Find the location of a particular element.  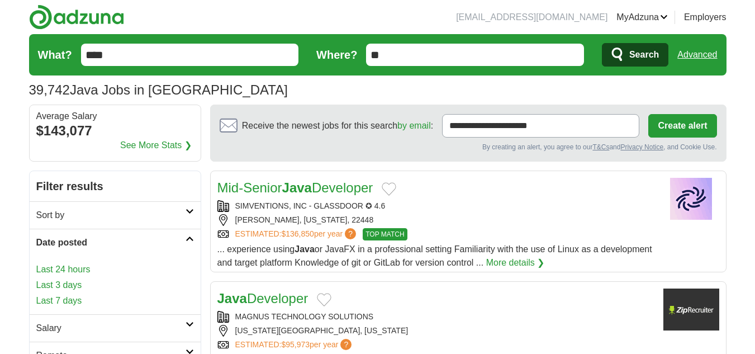

span: $95,973 is located at coordinates (295, 344).